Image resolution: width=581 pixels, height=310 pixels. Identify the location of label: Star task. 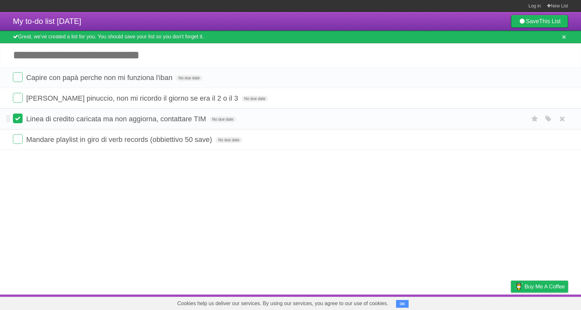
(535, 119).